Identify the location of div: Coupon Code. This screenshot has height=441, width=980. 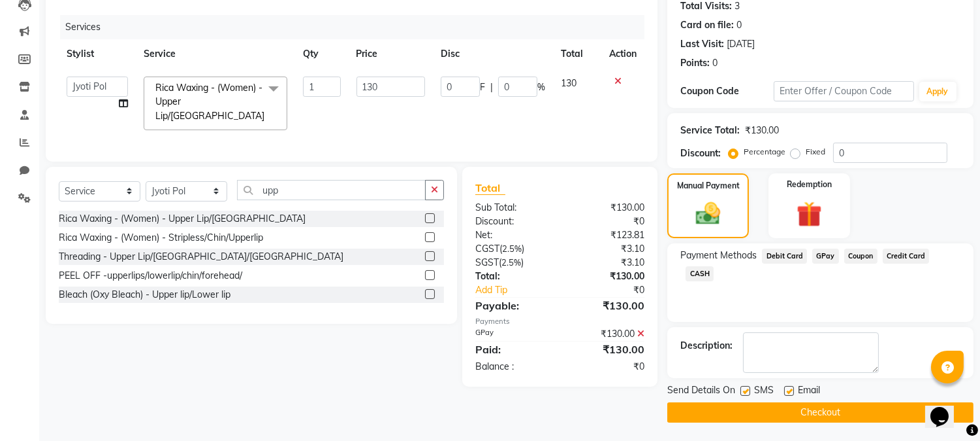
(727, 91).